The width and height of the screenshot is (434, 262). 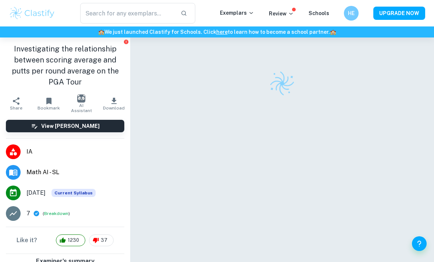 I want to click on img: AI Assistant, so click(x=81, y=99).